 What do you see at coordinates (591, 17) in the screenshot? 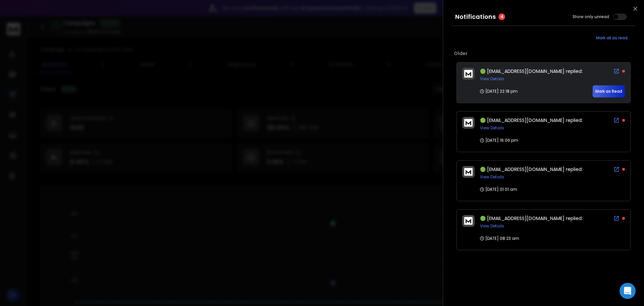
I see `label: Show only unread` at bounding box center [591, 17].